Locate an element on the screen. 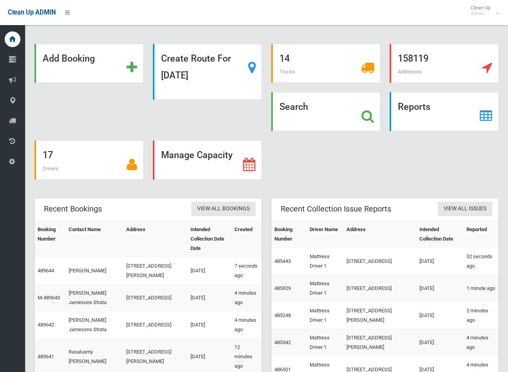 Image resolution: width=508 pixels, height=372 pixels. strong: Search is located at coordinates (294, 107).